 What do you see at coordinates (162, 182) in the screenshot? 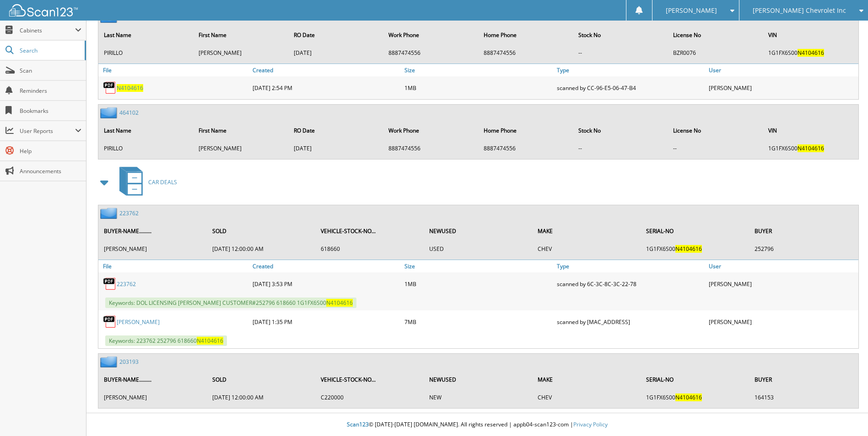
I see `span: CAR DEALS` at bounding box center [162, 182].